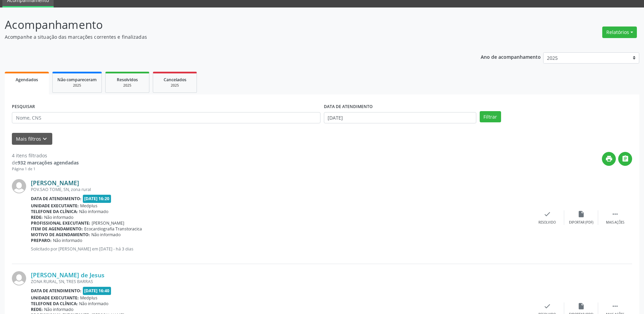 This screenshot has width=644, height=314. What do you see at coordinates (547, 222) in the screenshot?
I see `div: Resolvido` at bounding box center [547, 222].